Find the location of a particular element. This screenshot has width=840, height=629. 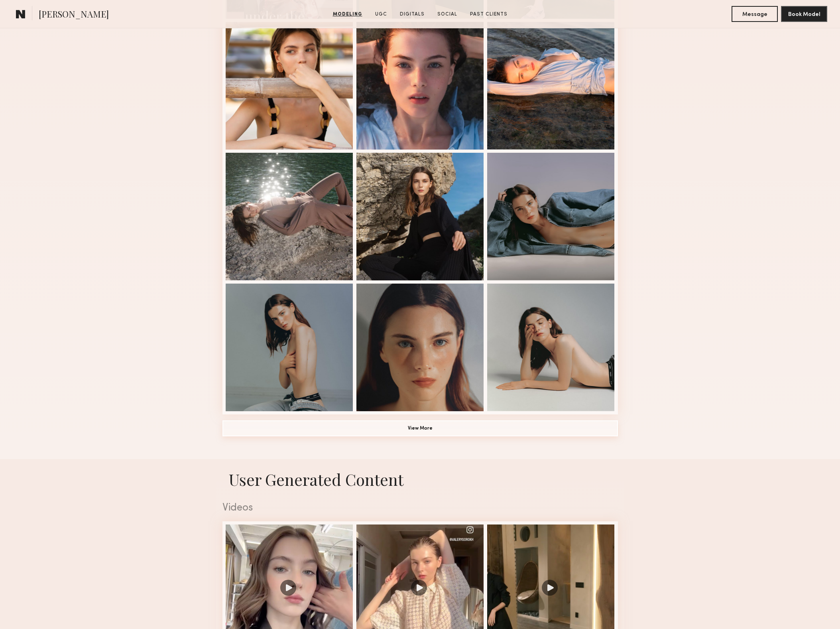

a: UGC is located at coordinates (381, 15).